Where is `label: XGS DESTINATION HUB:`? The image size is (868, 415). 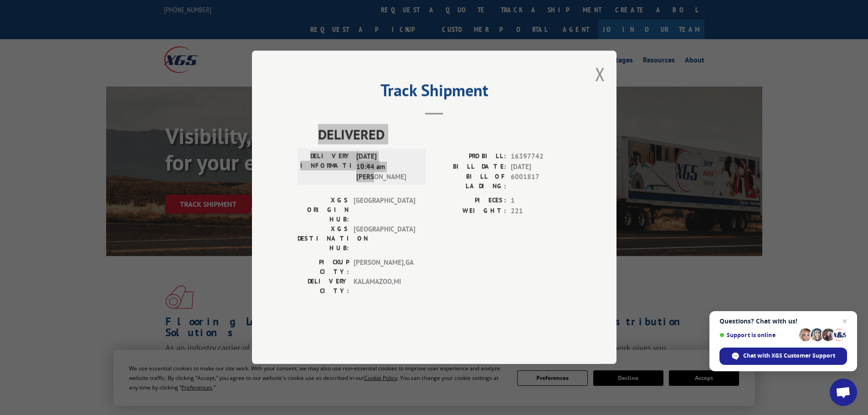
label: XGS DESTINATION HUB: is located at coordinates (323, 239).